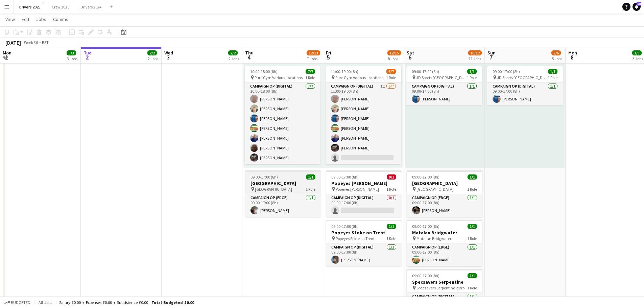 This screenshot has height=308, width=644. What do you see at coordinates (173, 302) in the screenshot?
I see `span: Total Budgeted £0.00` at bounding box center [173, 302].